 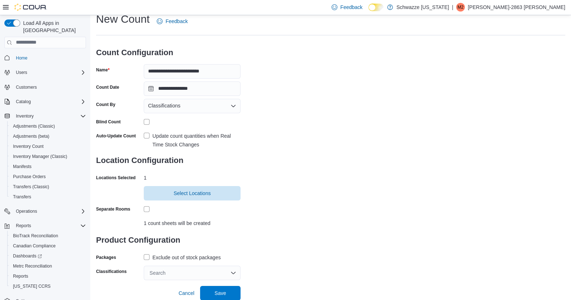 What do you see at coordinates (111, 272) in the screenshot?
I see `label: Classifications` at bounding box center [111, 272].